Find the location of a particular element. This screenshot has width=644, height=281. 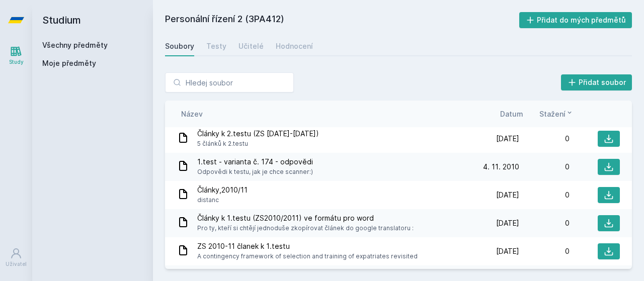

span: distanc is located at coordinates (222, 200).